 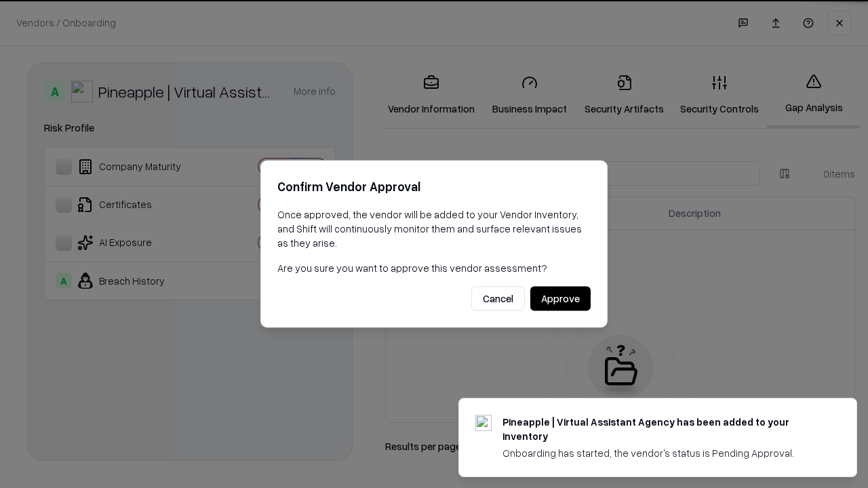 What do you see at coordinates (560, 299) in the screenshot?
I see `button: Approve` at bounding box center [560, 299].